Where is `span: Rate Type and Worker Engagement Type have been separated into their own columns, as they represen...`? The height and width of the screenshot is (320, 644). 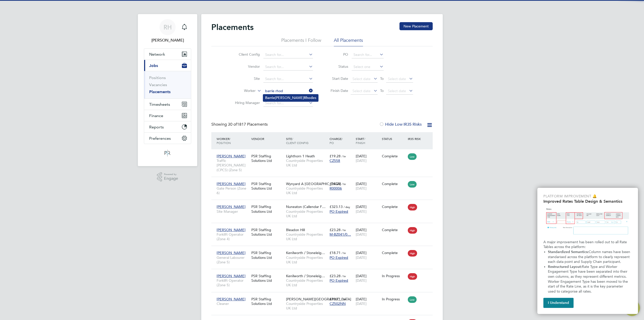 span: Rate Type and Worker Engagement Type have been separated into their own columns, as they represen... is located at coordinates (588, 279).